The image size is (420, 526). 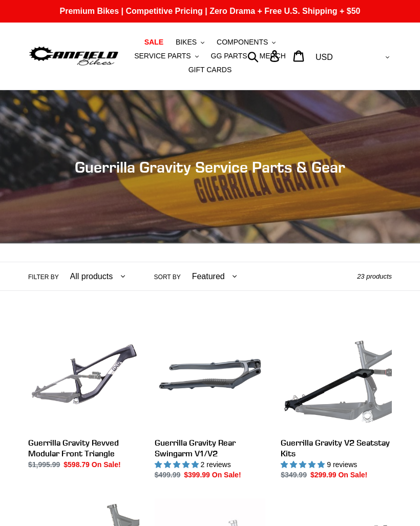 What do you see at coordinates (210, 167) in the screenshot?
I see `span: Guerrilla Gravity Service Parts & Gear` at bounding box center [210, 167].